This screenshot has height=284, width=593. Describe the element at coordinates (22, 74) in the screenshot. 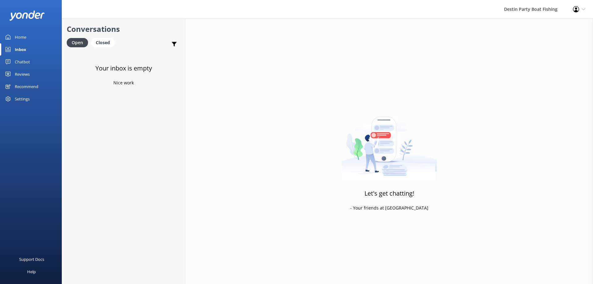

I see `div: Reviews` at that location.